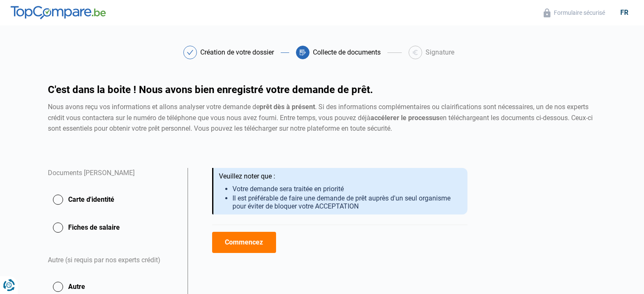  What do you see at coordinates (113, 228) in the screenshot?
I see `button: Fiches de salaire` at bounding box center [113, 228].